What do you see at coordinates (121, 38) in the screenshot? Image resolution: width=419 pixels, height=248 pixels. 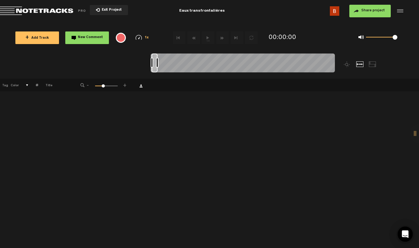 I see `div: {{ tooltip_message }}` at bounding box center [121, 38].